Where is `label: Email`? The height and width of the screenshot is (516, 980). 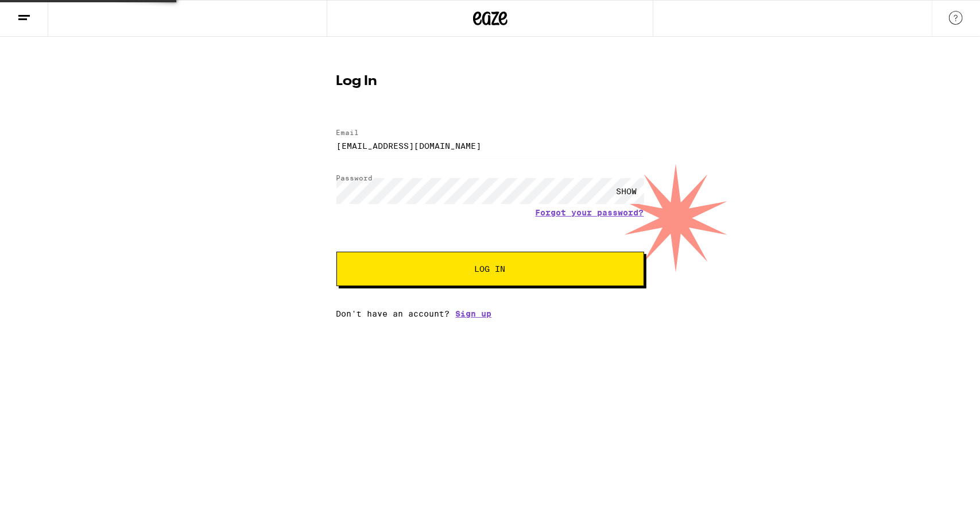 label: Email is located at coordinates (348, 132).